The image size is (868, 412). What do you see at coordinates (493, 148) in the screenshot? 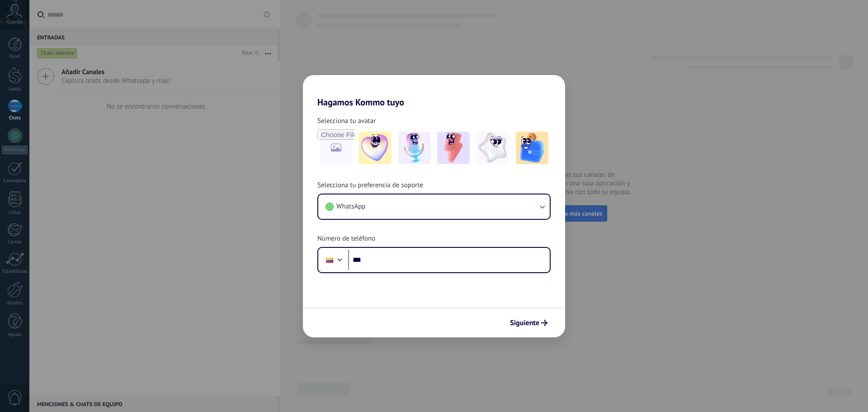
I see `img: -4.jpeg` at bounding box center [493, 148].